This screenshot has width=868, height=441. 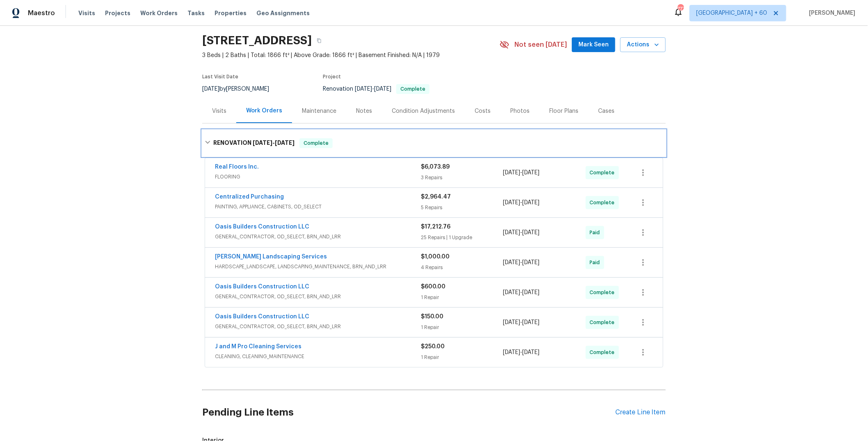 I want to click on div: 5 Repairs, so click(x=462, y=207).